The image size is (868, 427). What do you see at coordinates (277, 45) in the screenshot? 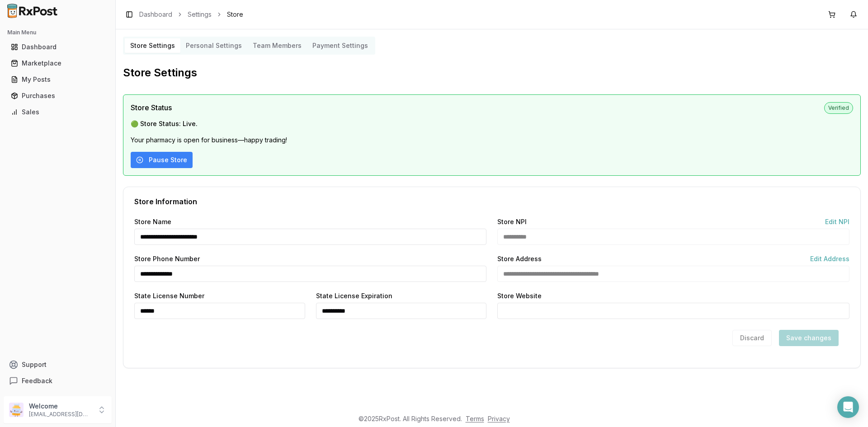
I see `button: Team Members` at bounding box center [277, 45].